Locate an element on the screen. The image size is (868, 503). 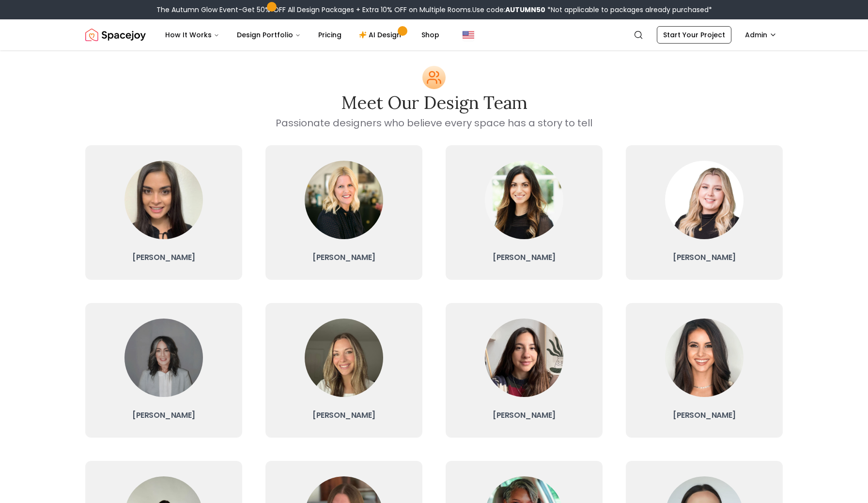
img: United States is located at coordinates (469, 35).